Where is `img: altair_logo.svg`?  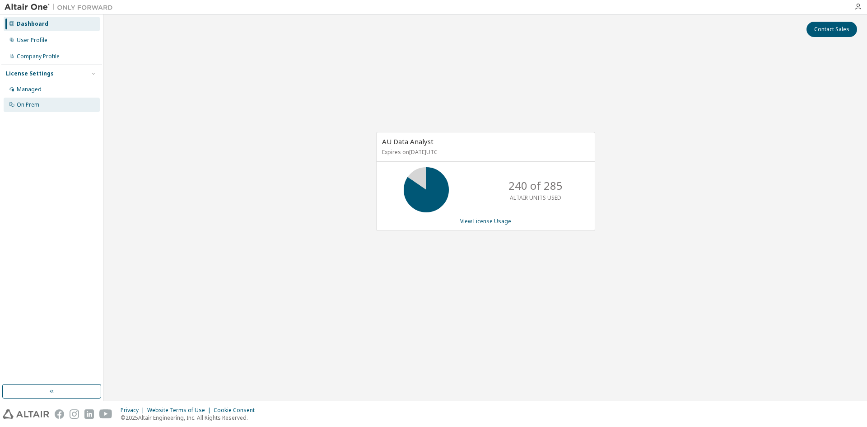
img: altair_logo.svg is located at coordinates (26, 413).